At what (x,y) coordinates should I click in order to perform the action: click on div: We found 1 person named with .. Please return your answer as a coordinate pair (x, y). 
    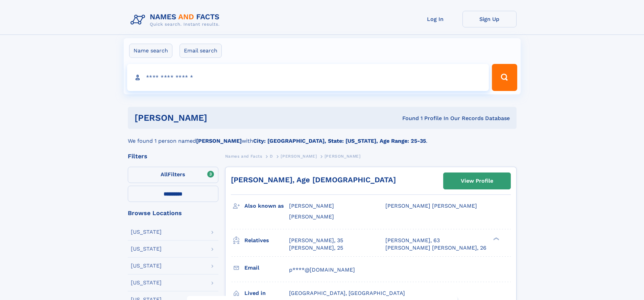
    Looking at the image, I should click on (322, 137).